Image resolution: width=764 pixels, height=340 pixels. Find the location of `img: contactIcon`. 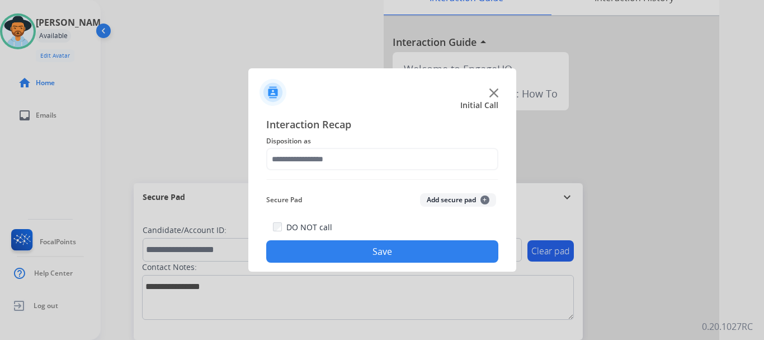

img: contactIcon is located at coordinates (273, 92).